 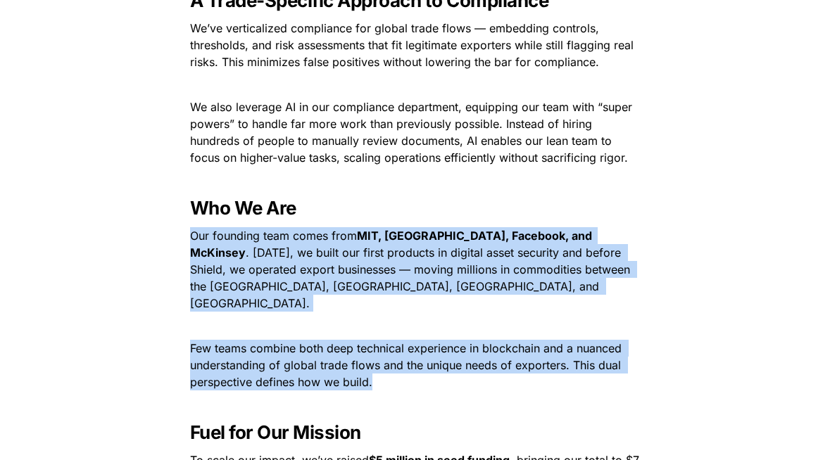 What do you see at coordinates (413, 132) in the screenshot?
I see `span: We also leverage AI in our compliance department, equipping our team with “super powers” to handl...` at bounding box center [413, 132].